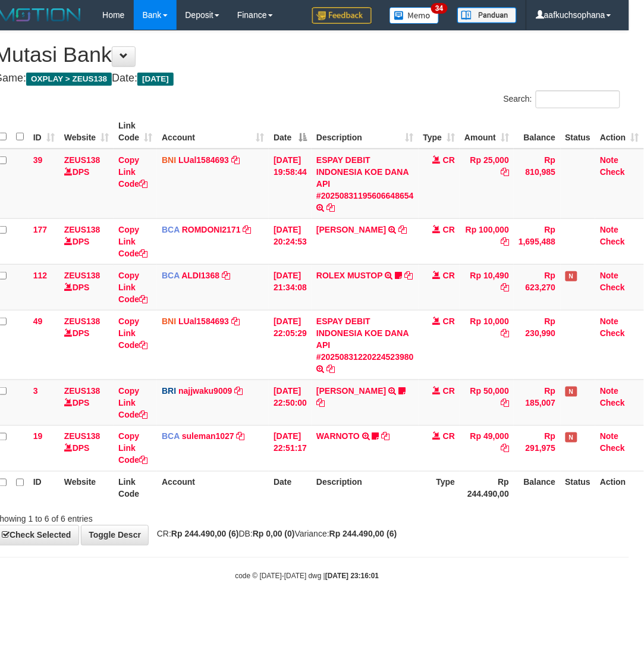  I want to click on td: Rp 291,975, so click(537, 447).